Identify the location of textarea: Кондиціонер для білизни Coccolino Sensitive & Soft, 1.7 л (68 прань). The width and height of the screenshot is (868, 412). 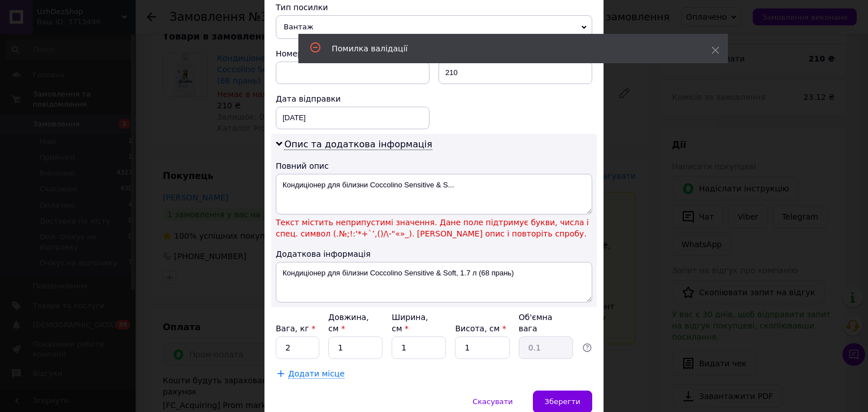
(434, 282).